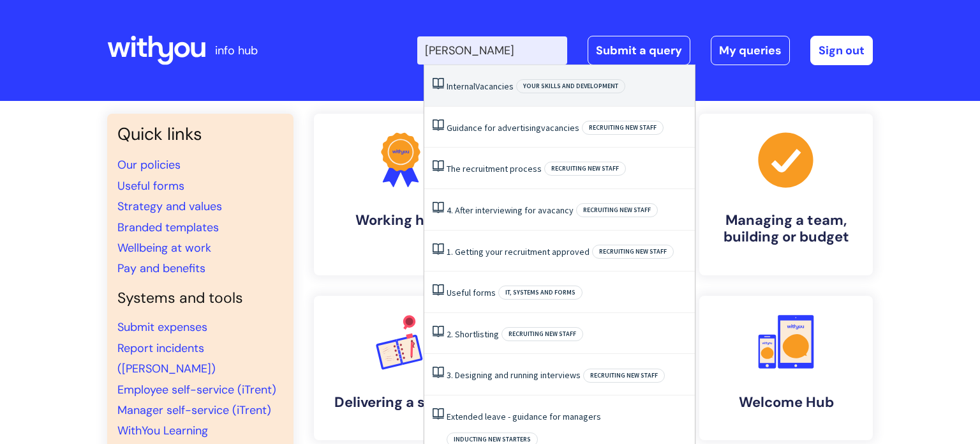 The image size is (980, 444). I want to click on span: vacancy, so click(558, 210).